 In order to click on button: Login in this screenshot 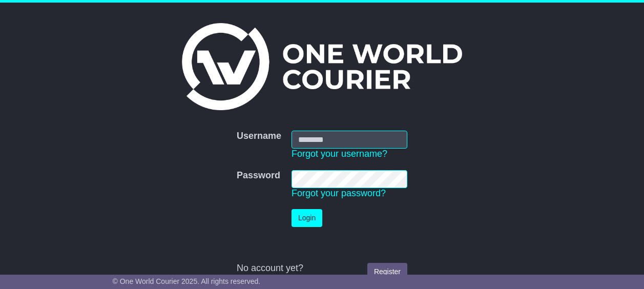, I will do `click(307, 218)`.